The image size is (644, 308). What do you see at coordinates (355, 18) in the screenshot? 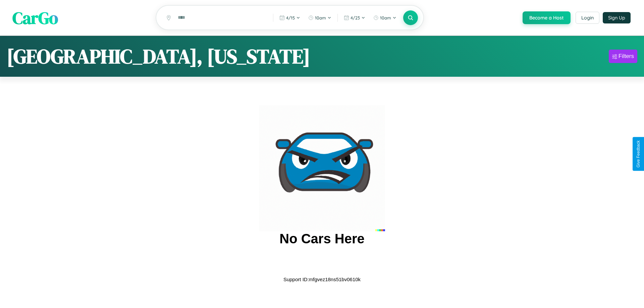
I see `button: 4/23` at bounding box center [355, 18].